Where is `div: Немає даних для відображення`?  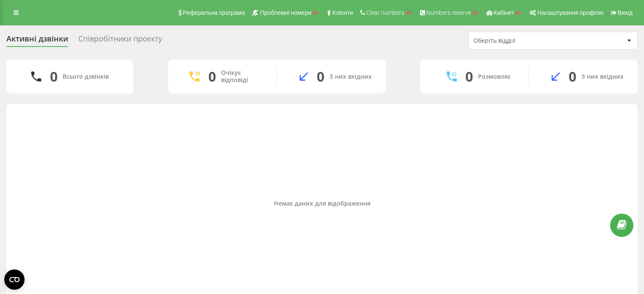
div: Немає даних для відображення is located at coordinates (322, 203).